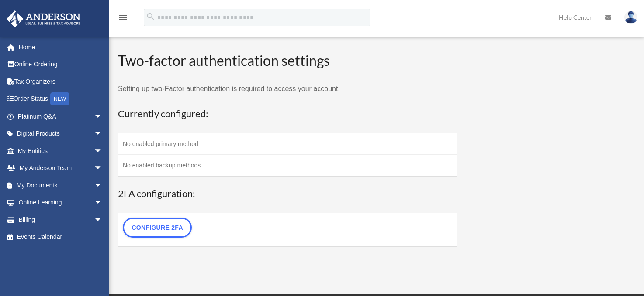  I want to click on a: Order StatusNEW, so click(61, 99).